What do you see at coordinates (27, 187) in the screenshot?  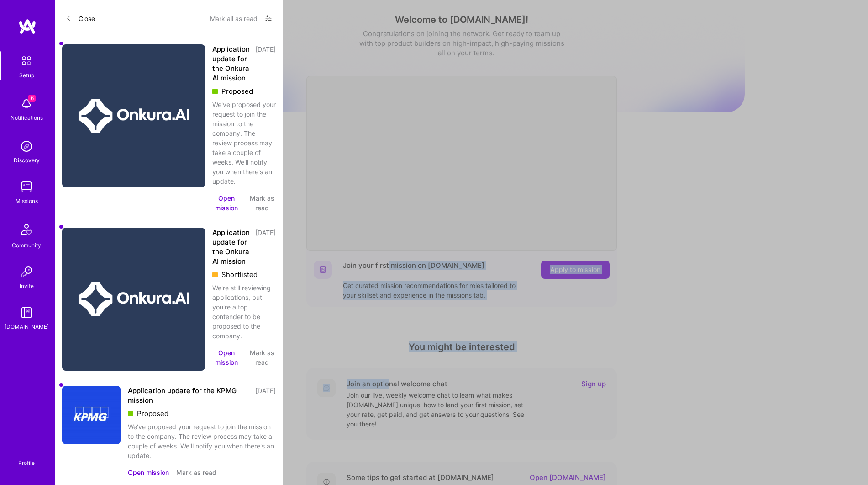 I see `img: teamwork` at bounding box center [27, 187].